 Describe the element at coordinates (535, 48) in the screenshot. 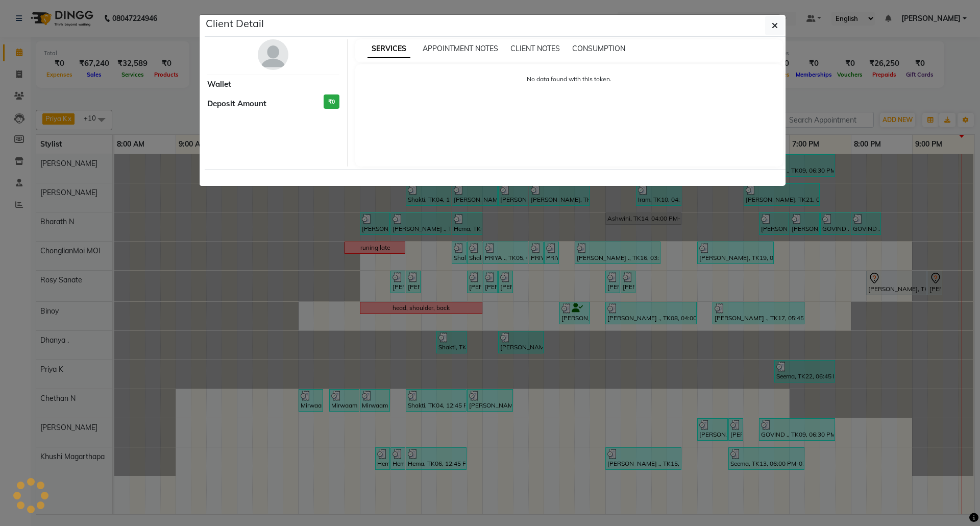

I see `span: CLIENT NOTES` at that location.